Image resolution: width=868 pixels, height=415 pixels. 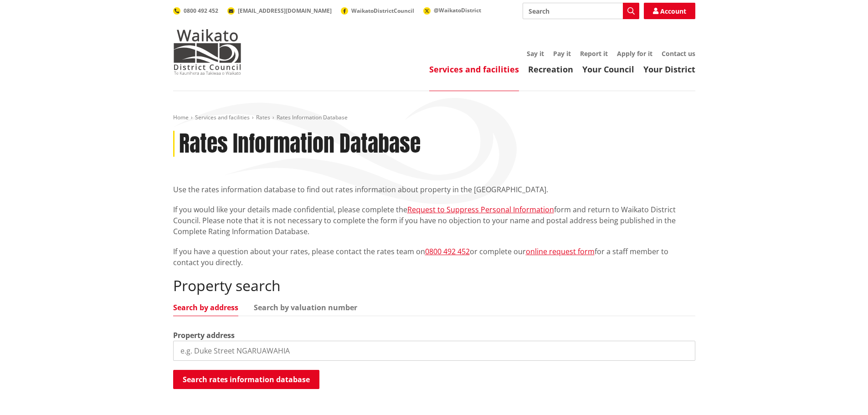 What do you see at coordinates (377, 11) in the screenshot?
I see `a: WaikatoDistrictCouncil` at bounding box center [377, 11].